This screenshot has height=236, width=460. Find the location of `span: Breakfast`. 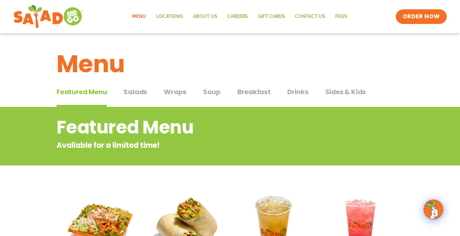

span: Breakfast is located at coordinates (253, 92).